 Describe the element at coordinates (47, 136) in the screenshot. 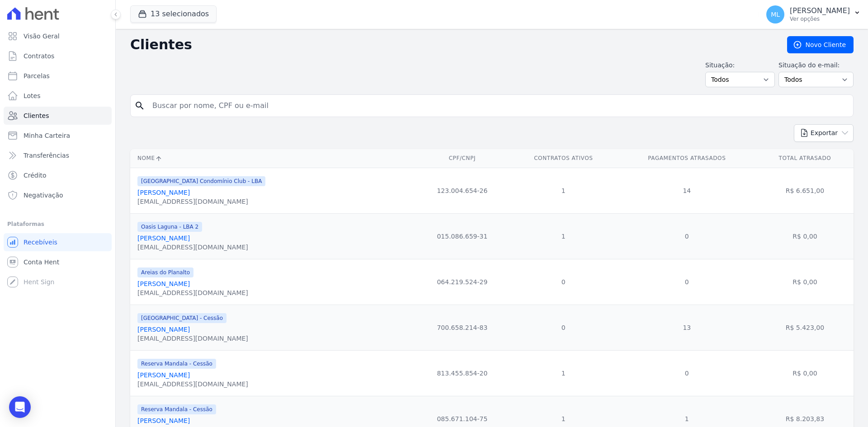

I see `span: Minha Carteira` at that location.